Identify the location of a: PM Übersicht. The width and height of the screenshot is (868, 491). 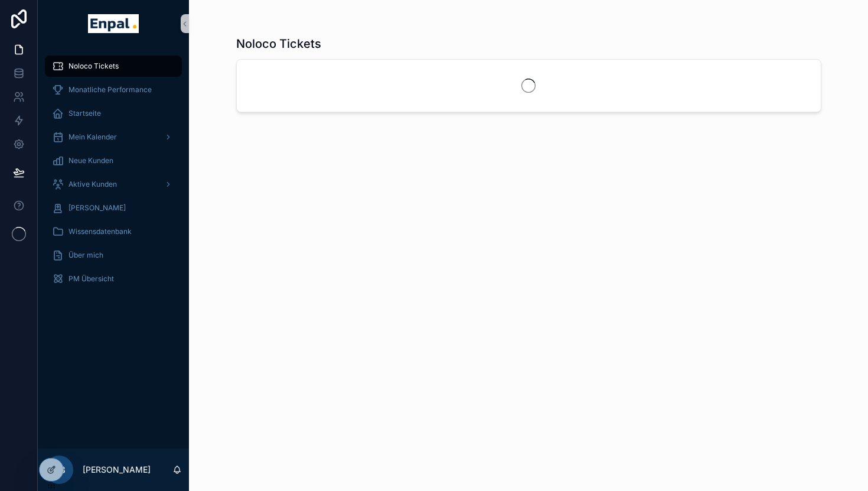
(113, 279).